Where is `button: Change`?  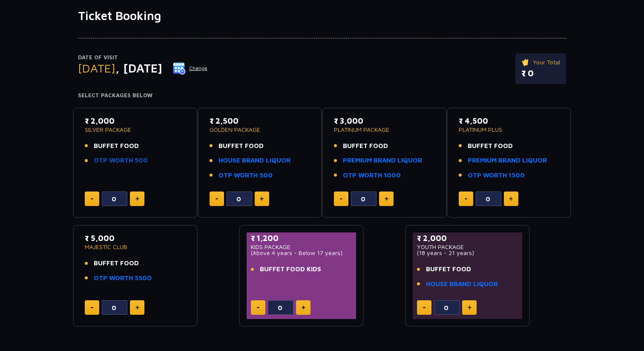 button: Change is located at coordinates (190, 68).